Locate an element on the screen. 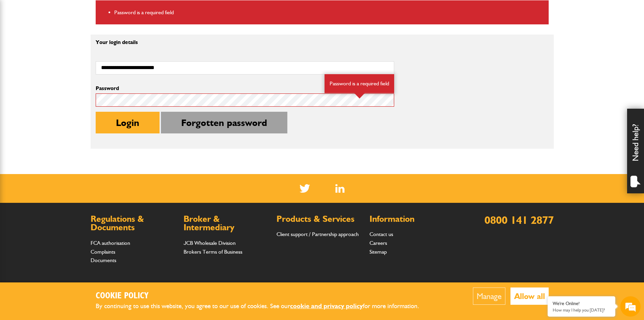 Image resolution: width=644 pixels, height=320 pixels. a: Complaints is located at coordinates (103, 251).